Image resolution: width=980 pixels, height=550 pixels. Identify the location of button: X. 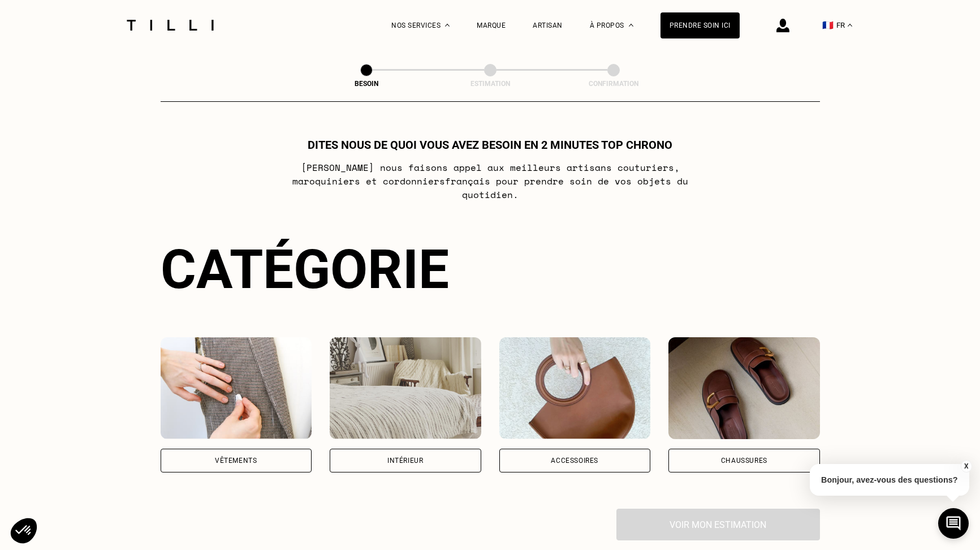
(966, 466).